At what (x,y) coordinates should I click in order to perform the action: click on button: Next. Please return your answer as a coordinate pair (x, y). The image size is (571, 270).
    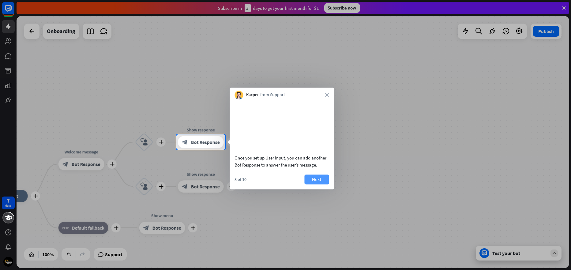
    Looking at the image, I should click on (316, 179).